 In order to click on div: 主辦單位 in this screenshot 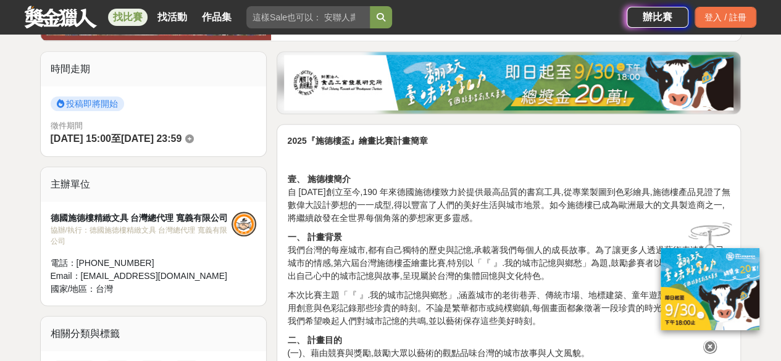, I will do `click(154, 185)`.